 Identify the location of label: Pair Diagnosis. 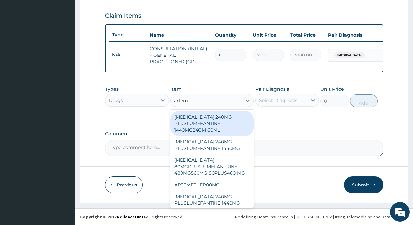
(272, 89).